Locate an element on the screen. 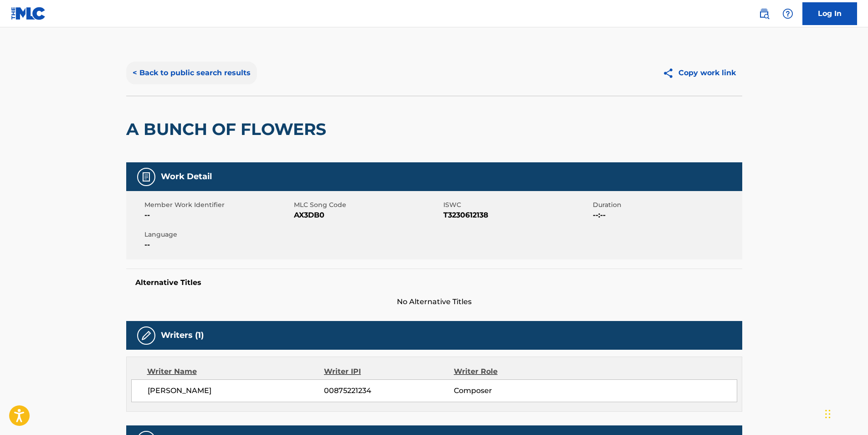  img: Copy work link is located at coordinates (670, 73).